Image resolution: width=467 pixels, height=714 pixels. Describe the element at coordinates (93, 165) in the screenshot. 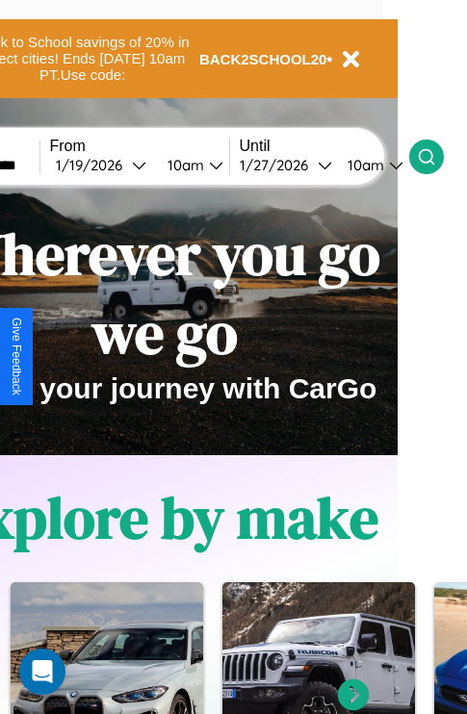

I see `div: 1 / 19 / 2026` at that location.